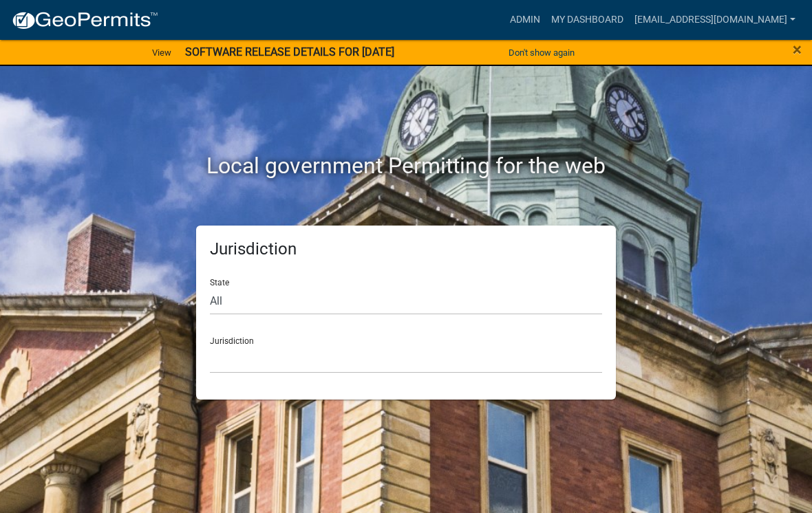 Image resolution: width=812 pixels, height=513 pixels. What do you see at coordinates (406, 166) in the screenshot?
I see `h2: Local government Permitting for the web` at bounding box center [406, 166].